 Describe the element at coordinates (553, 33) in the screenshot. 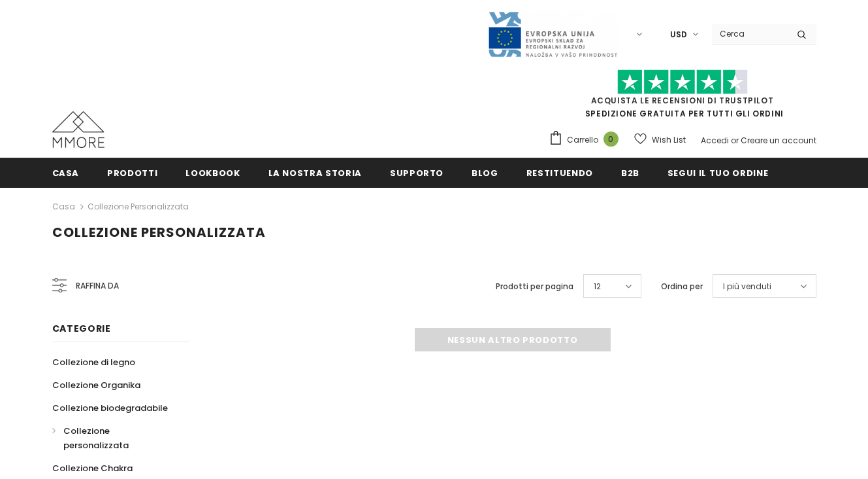

I see `a: Javni Razpis` at that location.